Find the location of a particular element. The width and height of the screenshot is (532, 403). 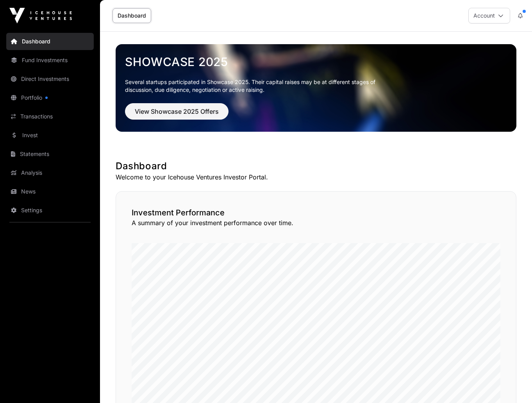

a: Transactions is located at coordinates (50, 116).